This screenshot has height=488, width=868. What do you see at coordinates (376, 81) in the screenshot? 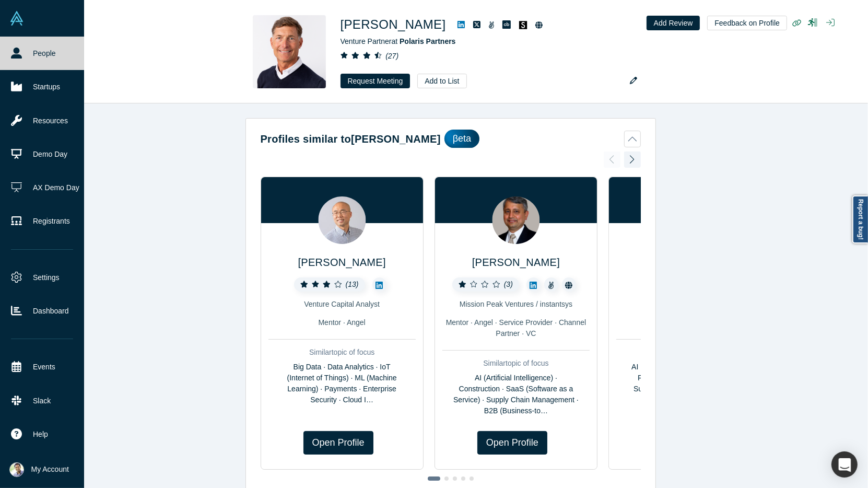
I see `button: Request Meeting` at bounding box center [376, 81].